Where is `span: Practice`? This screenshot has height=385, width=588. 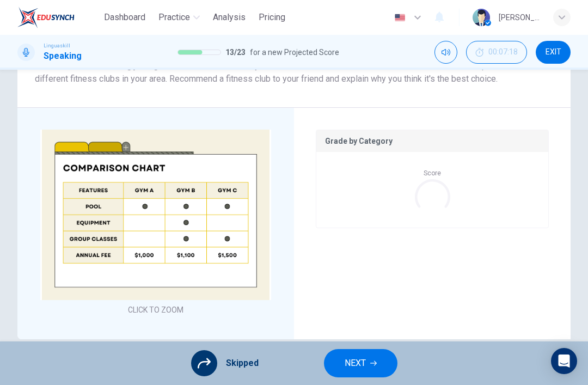
span: Practice is located at coordinates (174, 18).